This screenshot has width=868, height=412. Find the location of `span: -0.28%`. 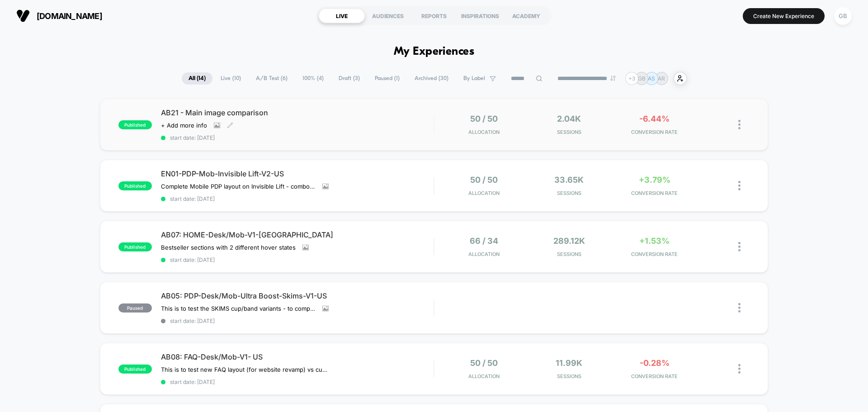

span: -0.28% is located at coordinates (654, 363).